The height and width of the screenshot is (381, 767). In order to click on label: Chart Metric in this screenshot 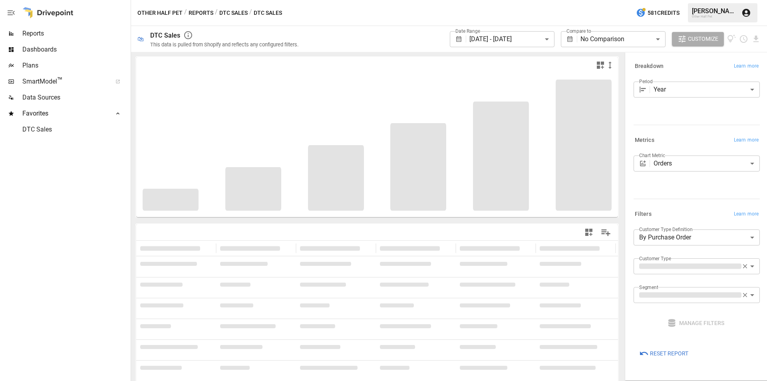, I will do `click(652, 155)`.